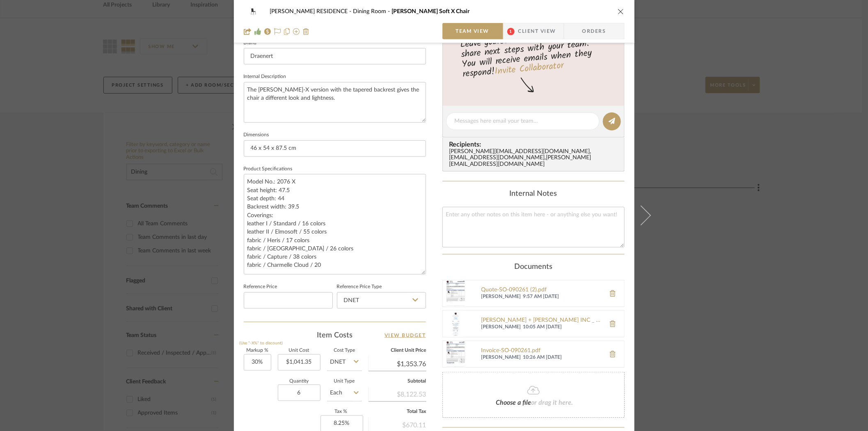 The height and width of the screenshot is (431, 868). What do you see at coordinates (299, 381) in the screenshot?
I see `label: Quantity` at bounding box center [299, 381].